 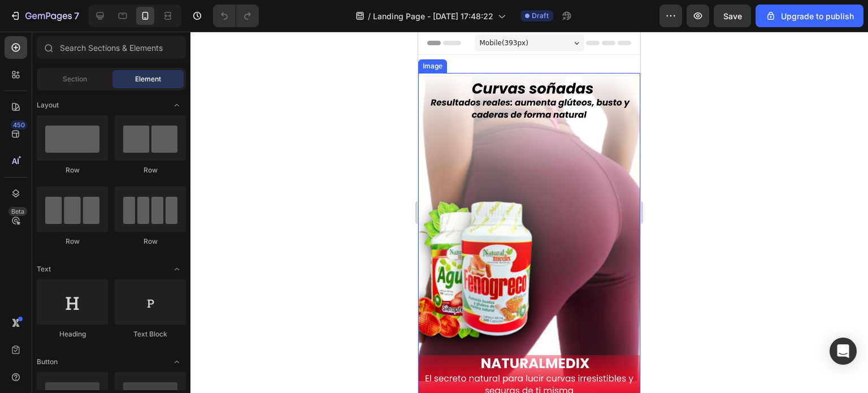 What do you see at coordinates (235, 16) in the screenshot?
I see `div: Undo/Redo` at bounding box center [235, 16].